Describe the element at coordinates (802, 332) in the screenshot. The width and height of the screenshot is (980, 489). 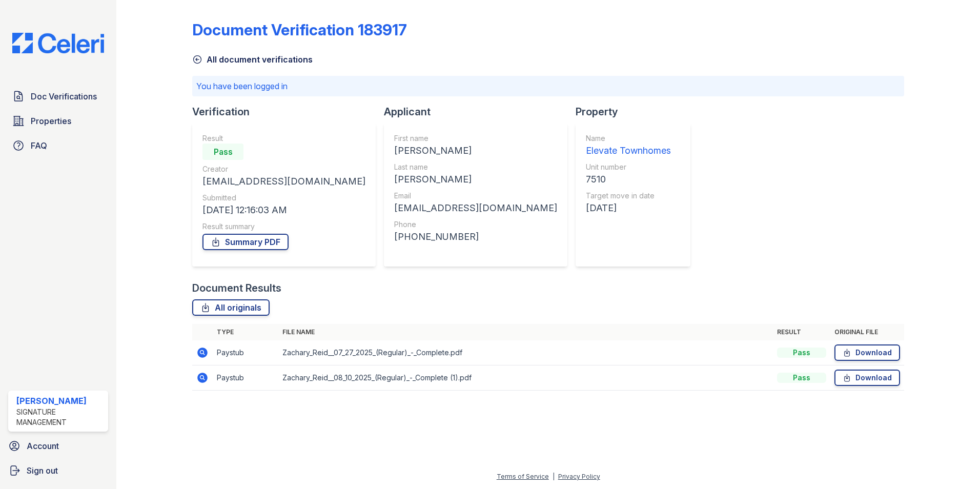
I see `th: Result` at that location.